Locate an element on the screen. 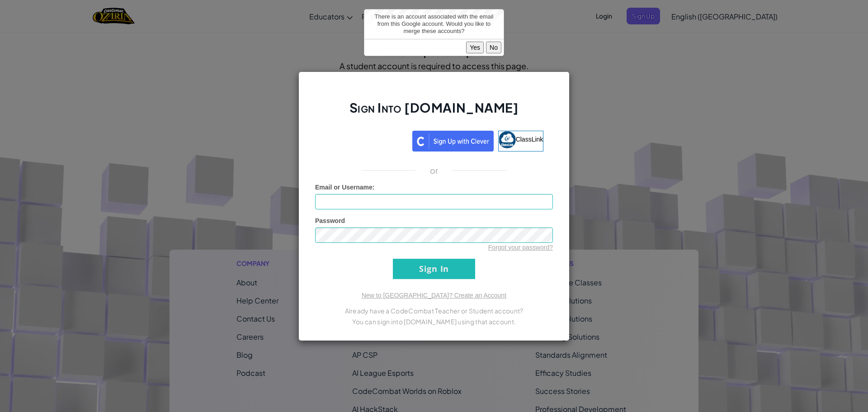 This screenshot has width=868, height=412. button: Yes is located at coordinates (475, 47).